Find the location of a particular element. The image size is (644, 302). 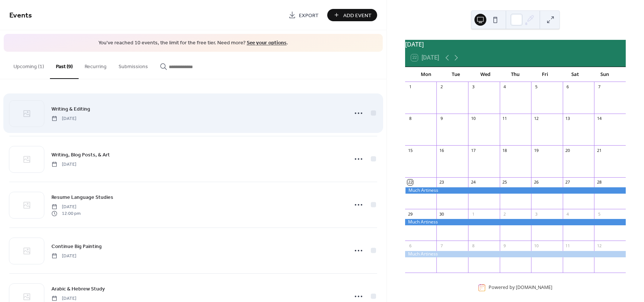

div: 18 is located at coordinates (505, 150).